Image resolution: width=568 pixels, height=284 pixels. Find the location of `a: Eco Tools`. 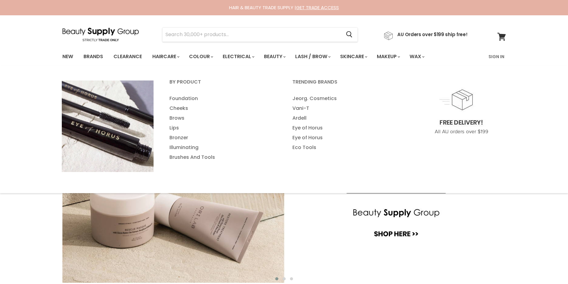

a: Eco Tools is located at coordinates (345, 147).